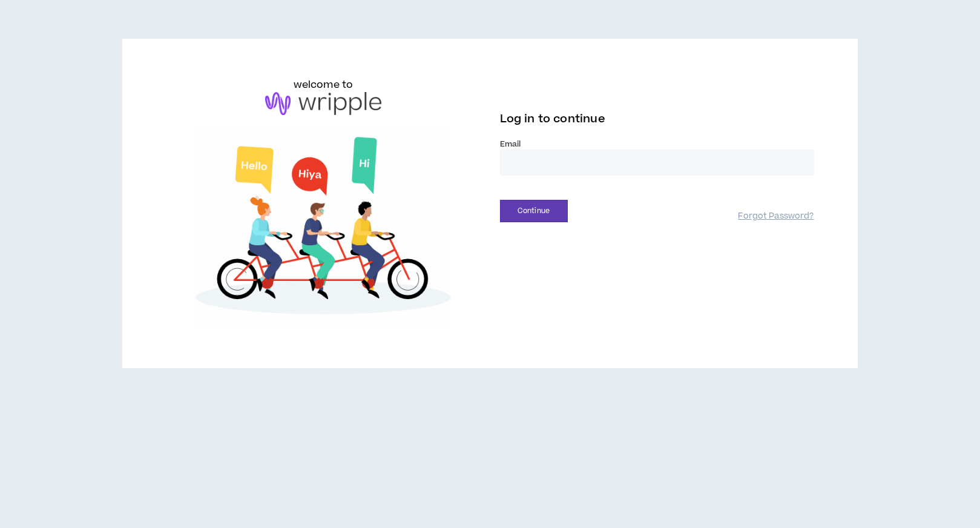  Describe the element at coordinates (323, 85) in the screenshot. I see `h6: welcome to` at that location.